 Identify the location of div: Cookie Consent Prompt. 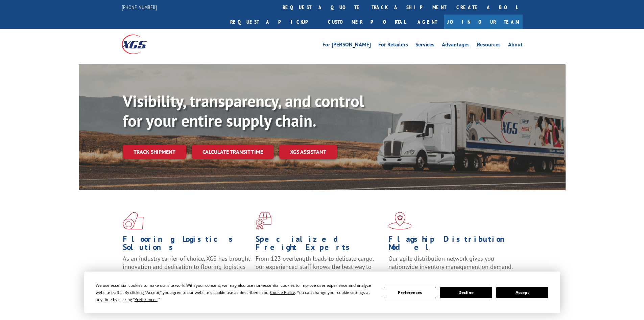
(322, 292).